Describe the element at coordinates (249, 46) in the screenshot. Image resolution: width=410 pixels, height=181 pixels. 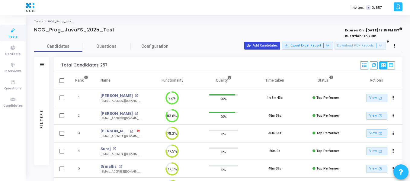
I see `mat-icon: person_add_alt` at that location.